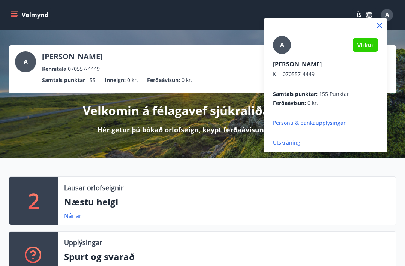 Image resolution: width=405 pixels, height=266 pixels. Describe the element at coordinates (276, 74) in the screenshot. I see `span: Kt.` at that location.